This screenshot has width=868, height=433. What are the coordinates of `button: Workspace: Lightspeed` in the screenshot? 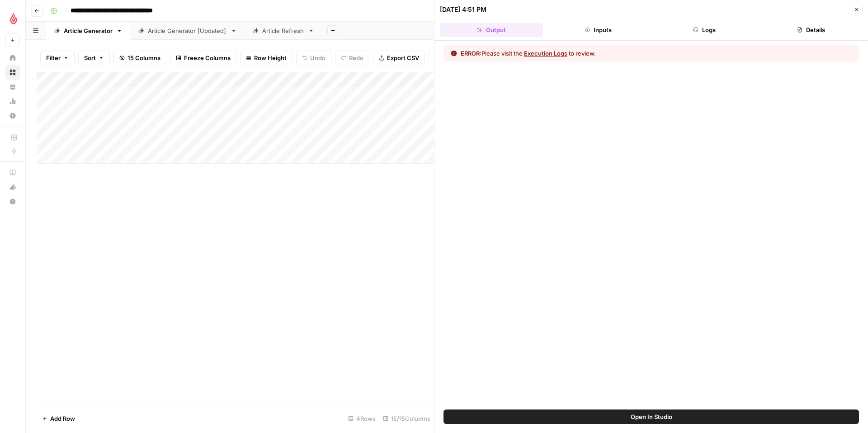 It's located at (13, 18).